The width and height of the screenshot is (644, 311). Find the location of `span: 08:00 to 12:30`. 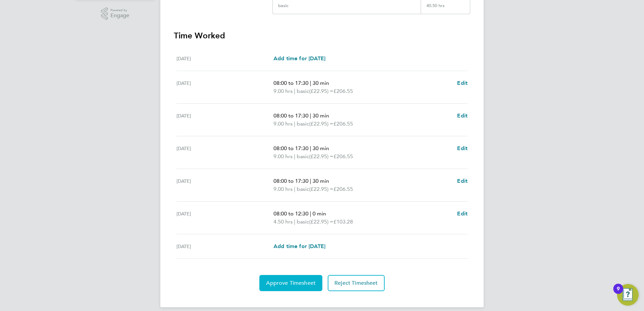

span: 08:00 to 12:30 is located at coordinates (291, 213).